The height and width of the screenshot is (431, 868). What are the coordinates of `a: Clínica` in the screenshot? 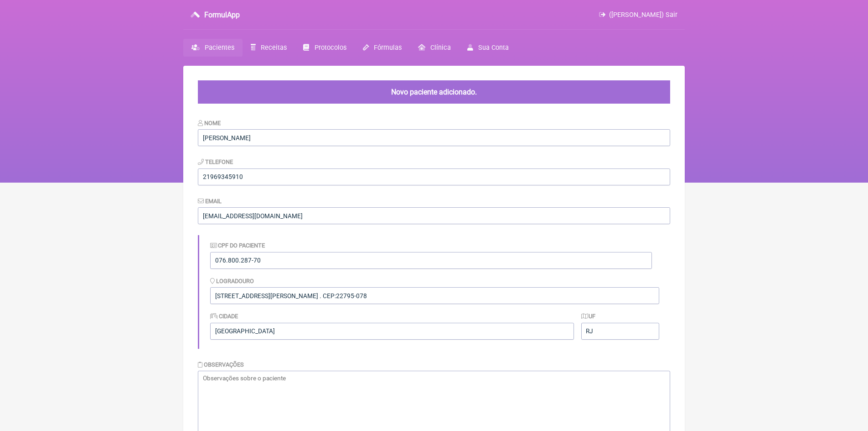 It's located at (434, 47).